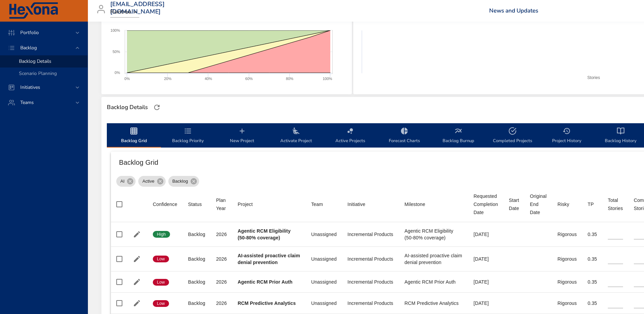  What do you see at coordinates (433, 282) in the screenshot?
I see `div: Agentic RCM Prior Auth` at bounding box center [433, 282].